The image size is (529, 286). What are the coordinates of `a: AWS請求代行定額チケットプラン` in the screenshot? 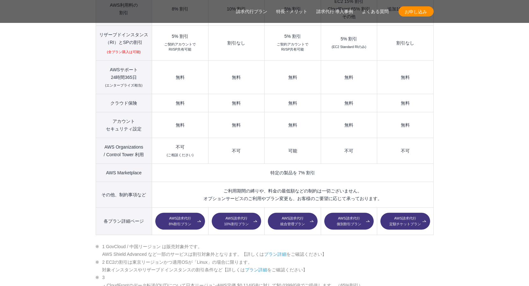 It's located at (405, 222).